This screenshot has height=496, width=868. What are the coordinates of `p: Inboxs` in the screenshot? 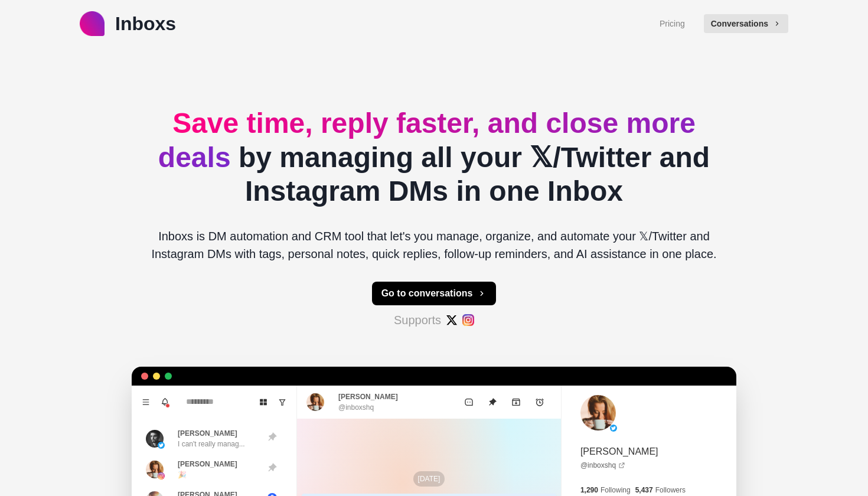 It's located at (146, 24).